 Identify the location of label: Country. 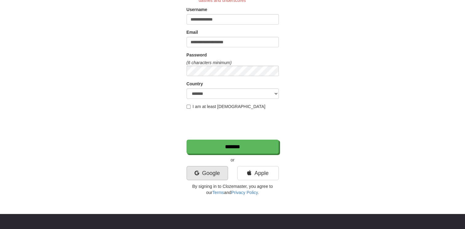
(195, 84).